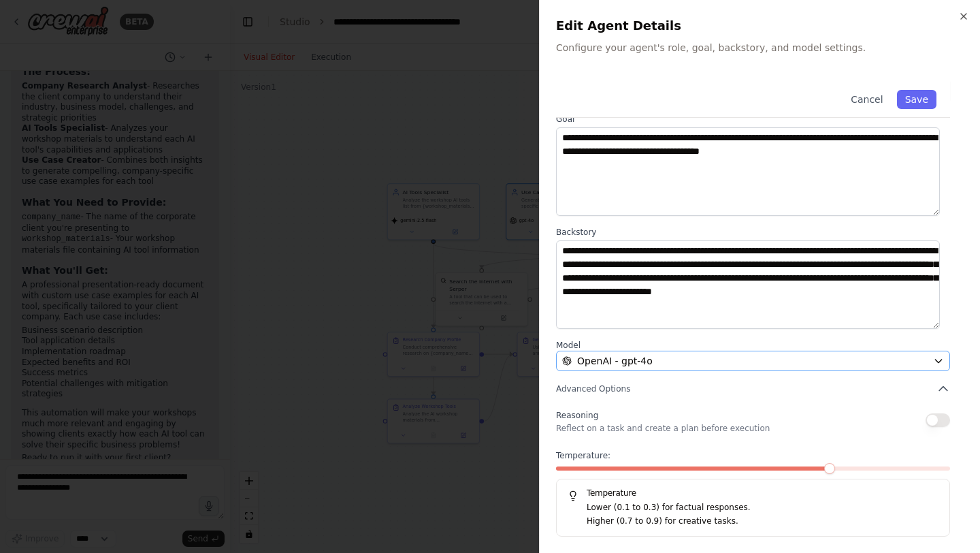  I want to click on p: Higher (0.7 to 0.9) for creative tasks., so click(762, 522).